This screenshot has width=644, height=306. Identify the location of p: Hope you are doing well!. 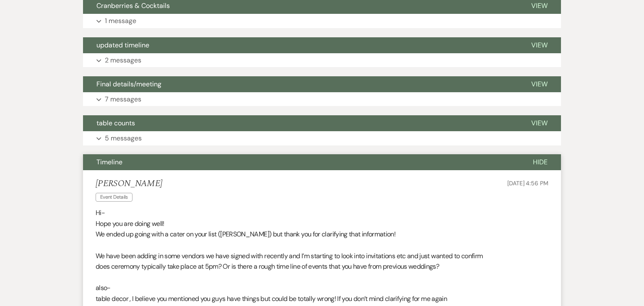
(322, 224).